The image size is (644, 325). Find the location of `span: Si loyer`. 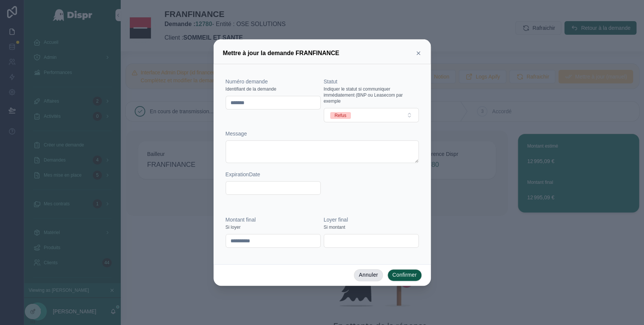

span: Si loyer is located at coordinates (233, 227).